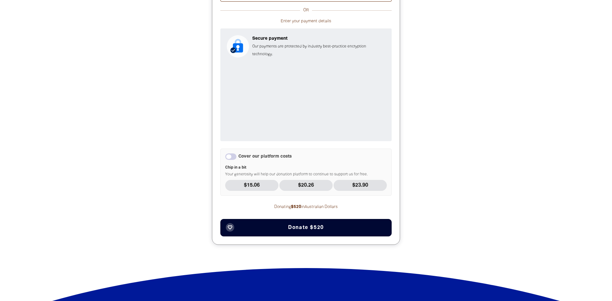  What do you see at coordinates (306, 185) in the screenshot?
I see `p: $20.26` at bounding box center [306, 185].